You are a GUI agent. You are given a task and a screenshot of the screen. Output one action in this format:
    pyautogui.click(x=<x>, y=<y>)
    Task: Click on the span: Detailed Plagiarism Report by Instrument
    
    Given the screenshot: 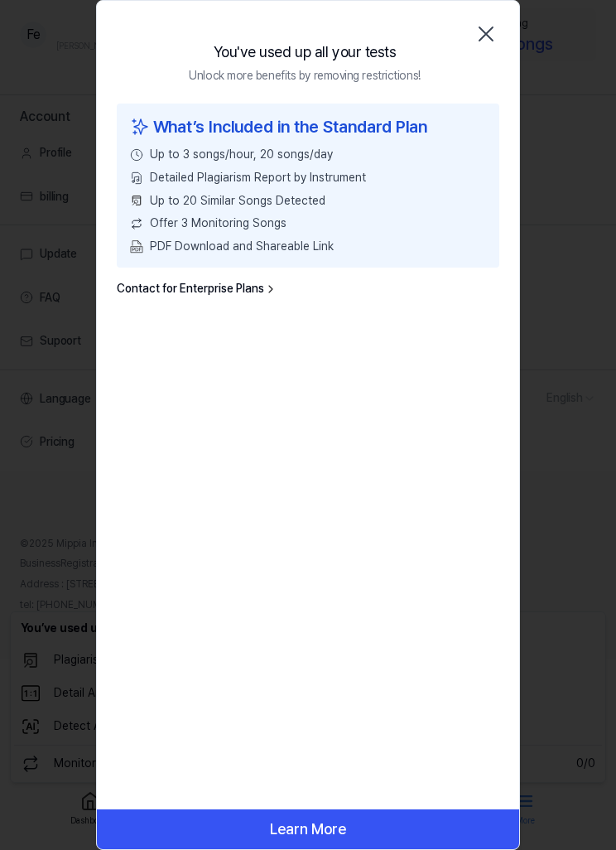 What is the action you would take?
    pyautogui.click(x=257, y=178)
    